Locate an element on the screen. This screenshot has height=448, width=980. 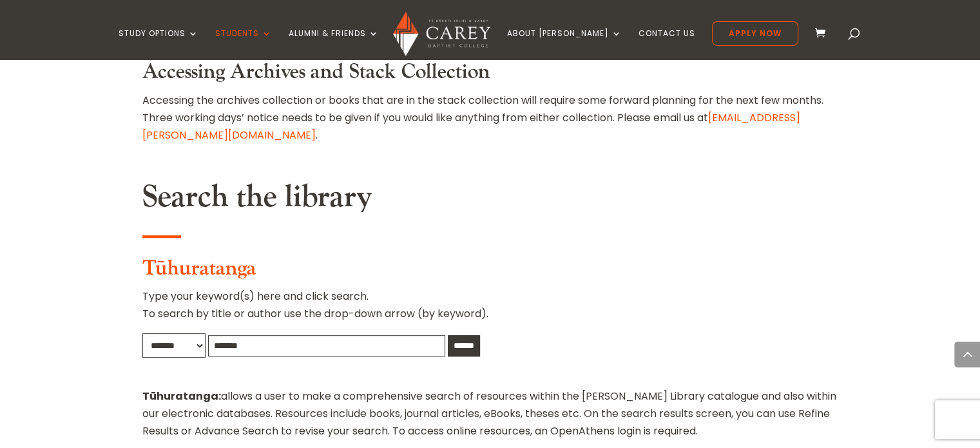
h3: Tūhuratanga is located at coordinates (491, 272).